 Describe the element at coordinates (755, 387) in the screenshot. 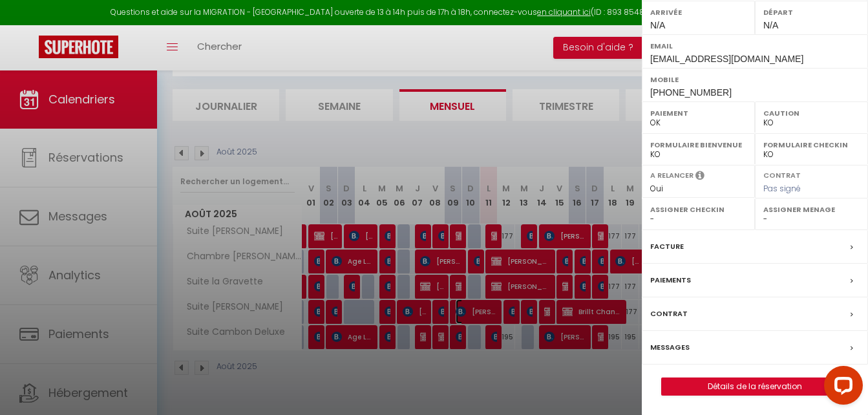

I see `a: Détails de la réservation` at that location.